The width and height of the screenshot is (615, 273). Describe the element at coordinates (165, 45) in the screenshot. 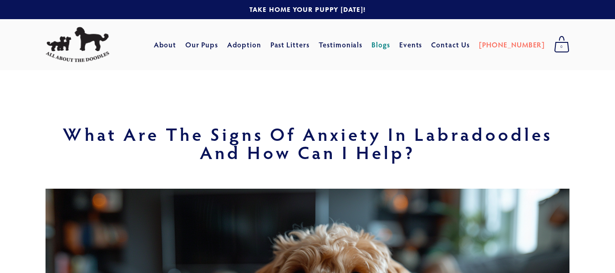

I see `a: About` at that location.